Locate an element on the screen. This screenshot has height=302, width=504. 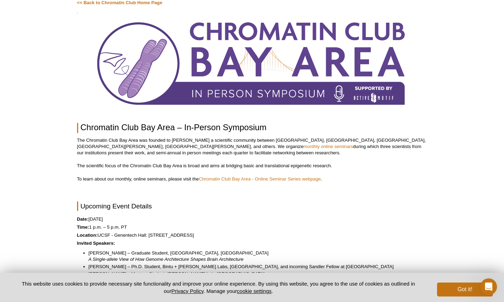
strong: Time: is located at coordinates (83, 227).